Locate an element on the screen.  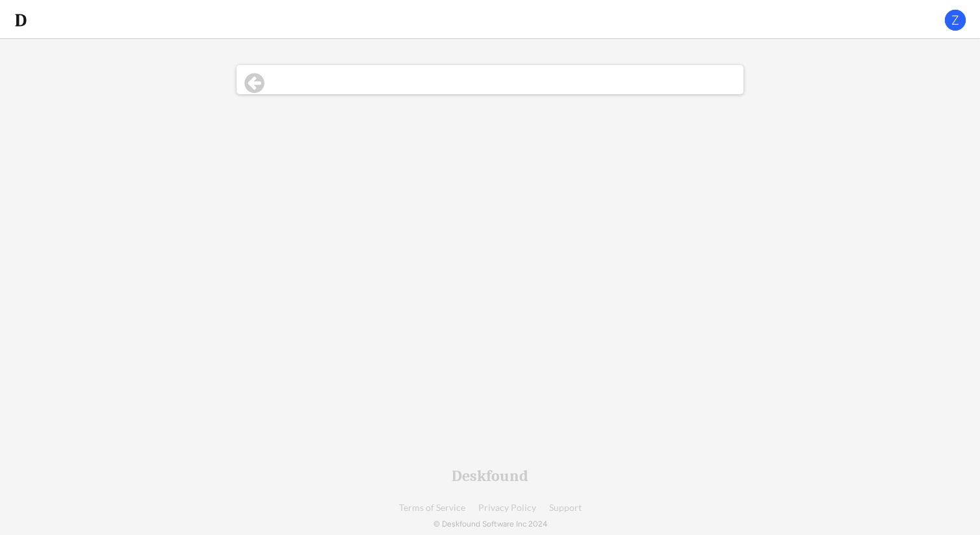
a: Terms of Service is located at coordinates (432, 508).